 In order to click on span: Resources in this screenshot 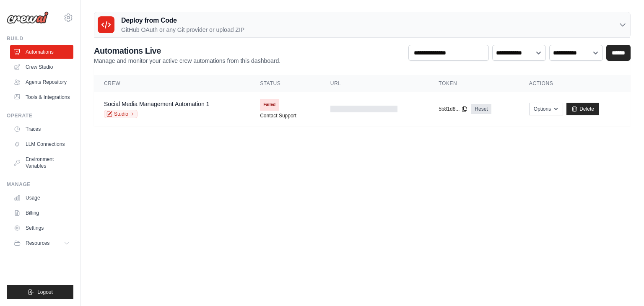, I will do `click(37, 243)`.